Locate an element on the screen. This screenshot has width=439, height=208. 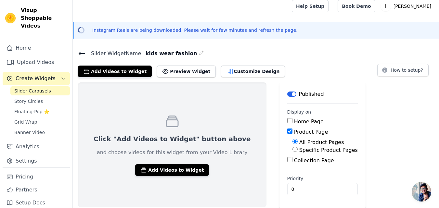
a: Analytics is located at coordinates (36, 147).